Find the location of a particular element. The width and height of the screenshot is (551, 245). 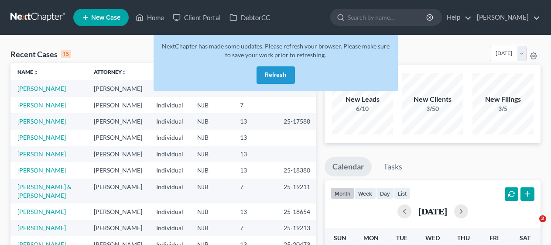

button: day is located at coordinates (385, 193).